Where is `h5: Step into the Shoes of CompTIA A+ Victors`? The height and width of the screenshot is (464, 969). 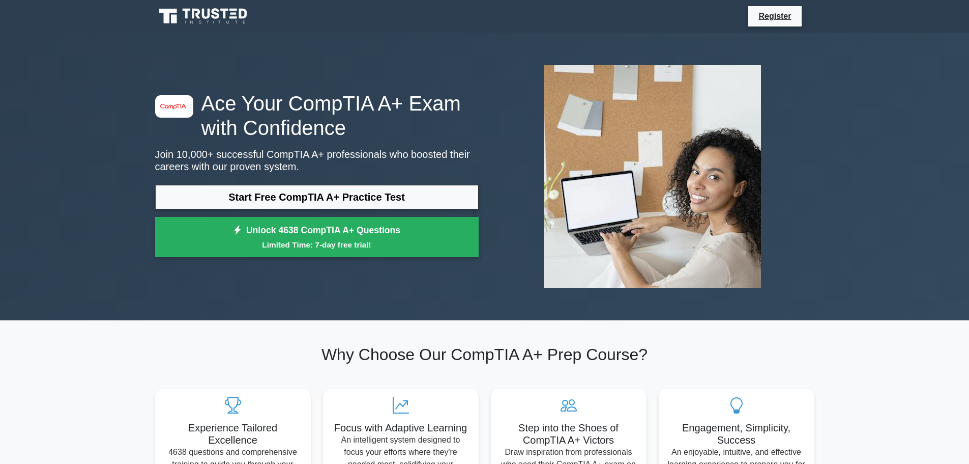 h5: Step into the Shoes of CompTIA A+ Victors is located at coordinates (569, 433).